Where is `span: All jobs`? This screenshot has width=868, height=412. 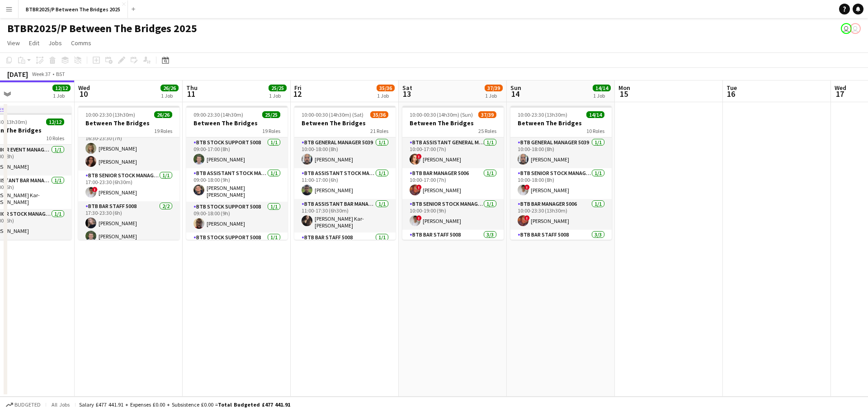
span: All jobs is located at coordinates (61, 404).